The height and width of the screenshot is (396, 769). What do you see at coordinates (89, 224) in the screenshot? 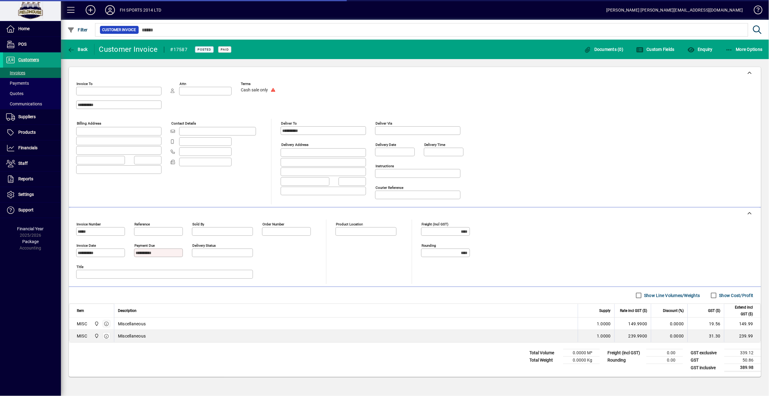
I see `mat-label: Invoice number` at bounding box center [89, 224].